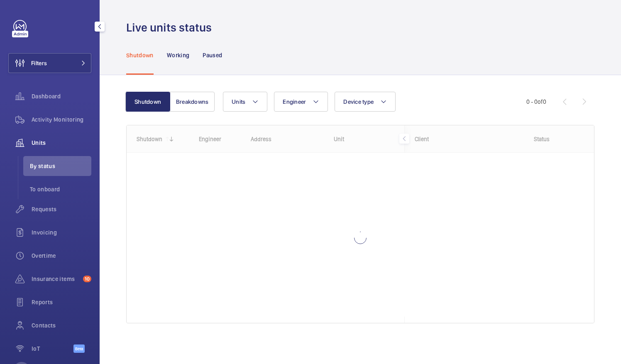  What do you see at coordinates (148, 102) in the screenshot?
I see `button: Shutdown` at bounding box center [148, 102].